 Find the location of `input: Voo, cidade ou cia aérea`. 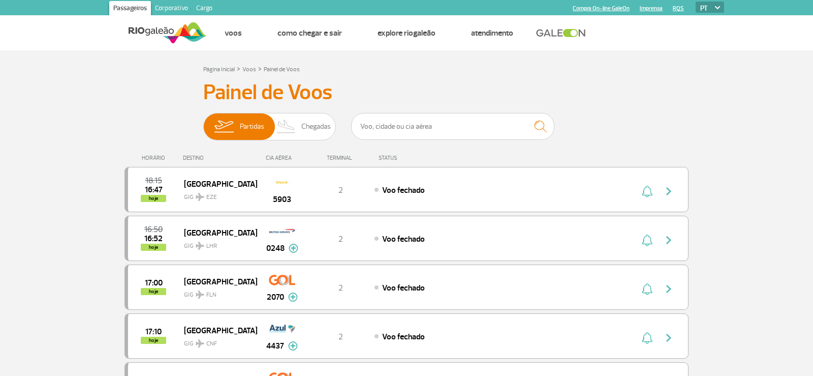

input: Voo, cidade ou cia aérea is located at coordinates (453, 126).